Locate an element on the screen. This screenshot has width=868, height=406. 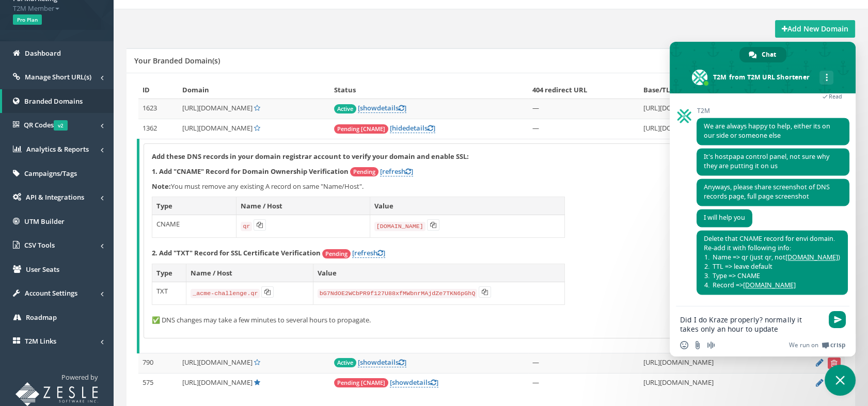
a: We run onCrisp is located at coordinates (817, 346).